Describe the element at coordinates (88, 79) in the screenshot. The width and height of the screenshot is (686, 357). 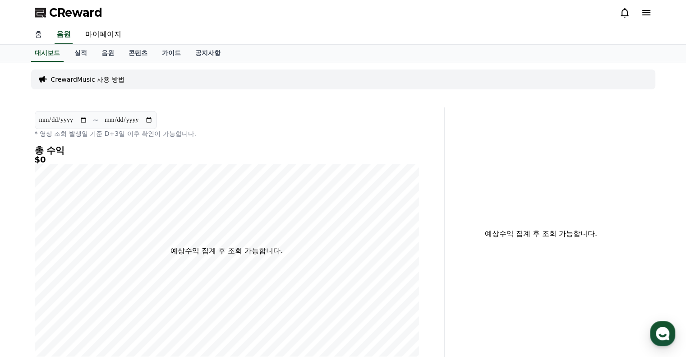
I see `p: CrewardMusic 사용 방법` at that location.